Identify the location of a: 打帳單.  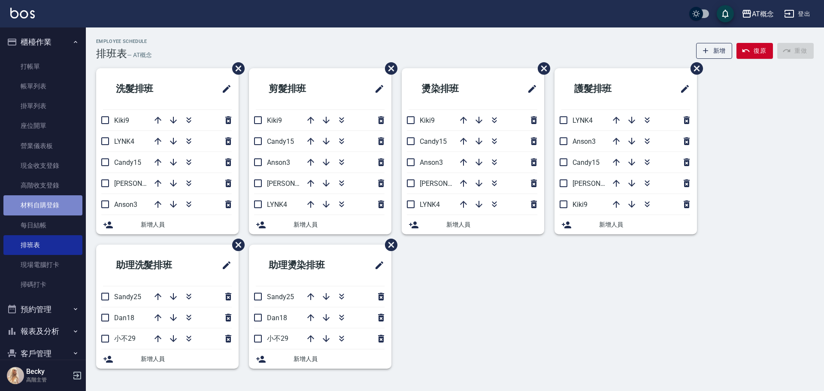
(43, 67).